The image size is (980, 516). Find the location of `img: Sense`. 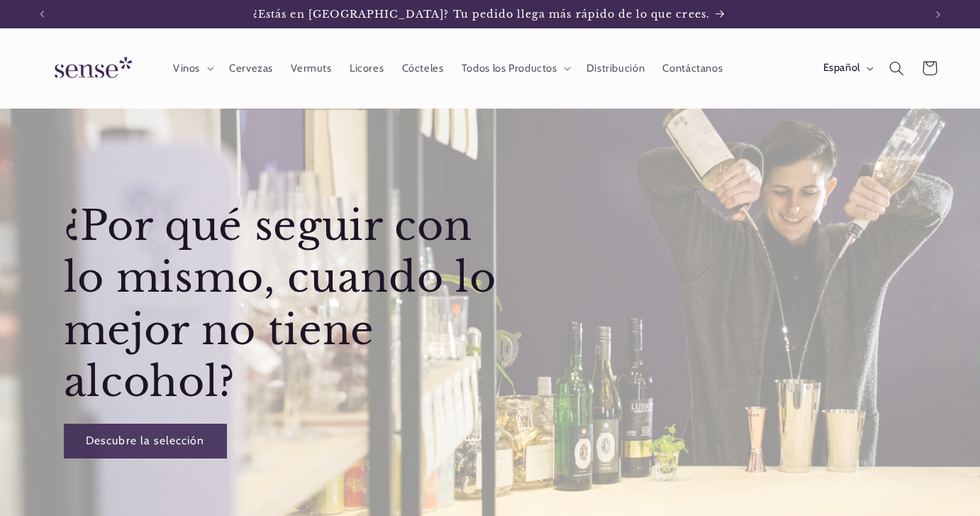

img: Sense is located at coordinates (91, 68).